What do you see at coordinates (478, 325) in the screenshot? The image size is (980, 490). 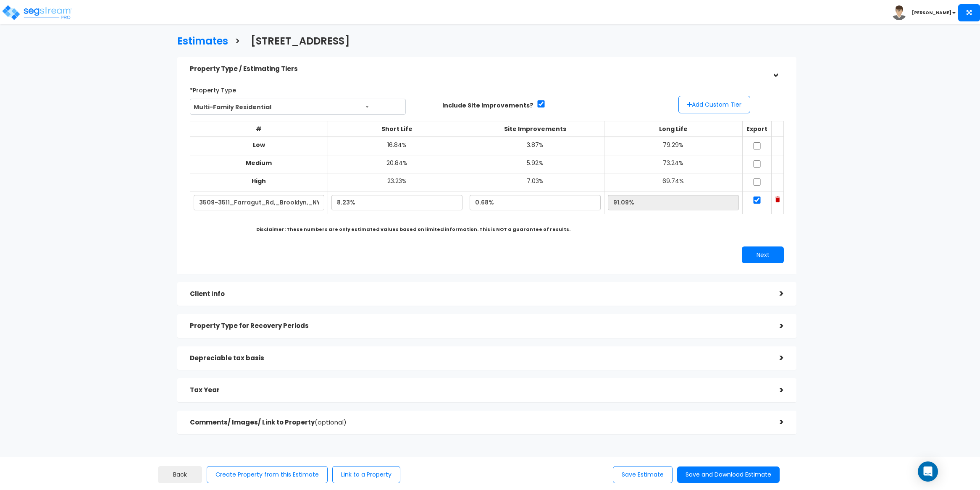 I see `h5: Property Type for Recovery Periods` at bounding box center [478, 325].